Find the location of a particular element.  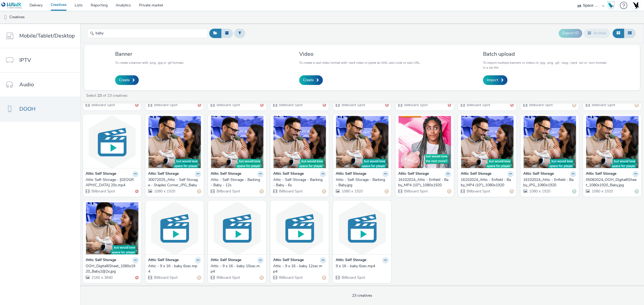

span: DOOH is located at coordinates (27, 109).